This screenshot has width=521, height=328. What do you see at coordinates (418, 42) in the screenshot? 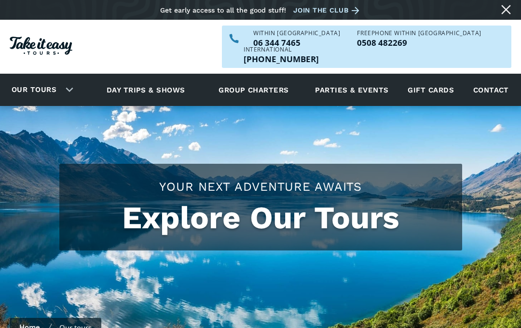
I see `a: Call us freephone within NZ on 0508482269` at bounding box center [418, 42].